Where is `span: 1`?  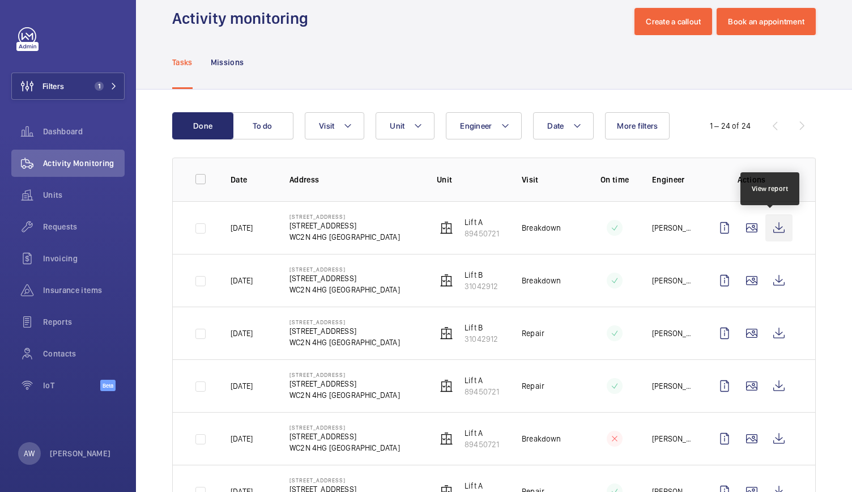
span: 1 is located at coordinates (99, 86).